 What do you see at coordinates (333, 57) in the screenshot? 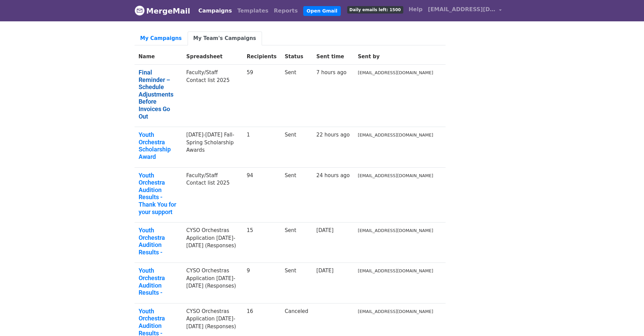
I see `th: Sent time` at bounding box center [333, 57].